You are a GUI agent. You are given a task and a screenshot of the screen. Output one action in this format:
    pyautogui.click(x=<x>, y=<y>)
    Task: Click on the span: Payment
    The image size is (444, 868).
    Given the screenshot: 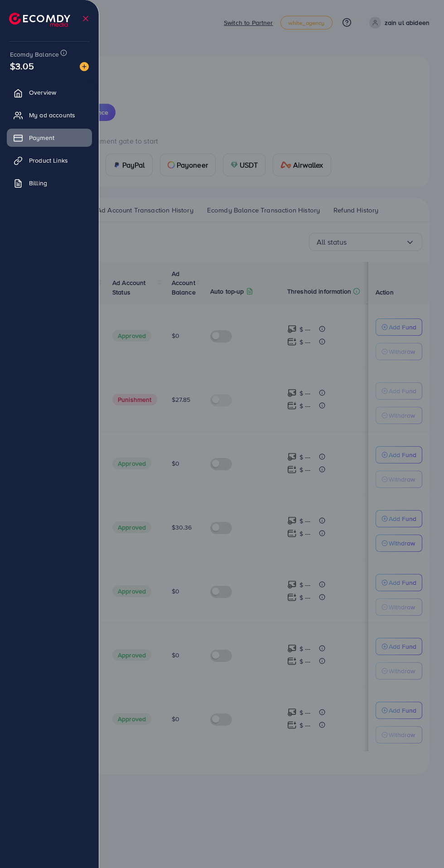 What is the action you would take?
    pyautogui.click(x=42, y=137)
    